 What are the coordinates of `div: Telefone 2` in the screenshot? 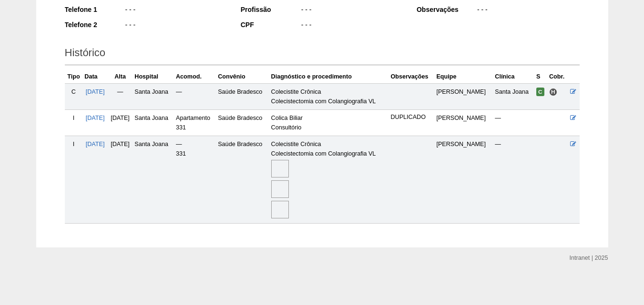 It's located at (94, 25).